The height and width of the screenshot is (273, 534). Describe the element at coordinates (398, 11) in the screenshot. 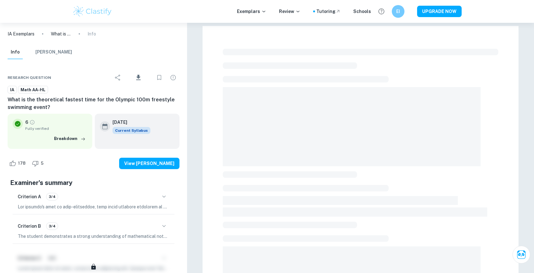

I see `h6: EI` at that location.